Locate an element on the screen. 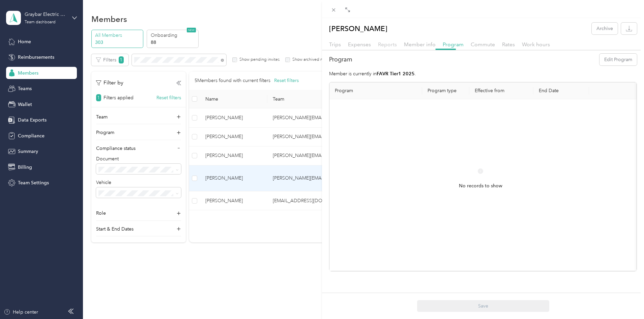 The image size is (644, 319). span: Trips is located at coordinates (335, 44).